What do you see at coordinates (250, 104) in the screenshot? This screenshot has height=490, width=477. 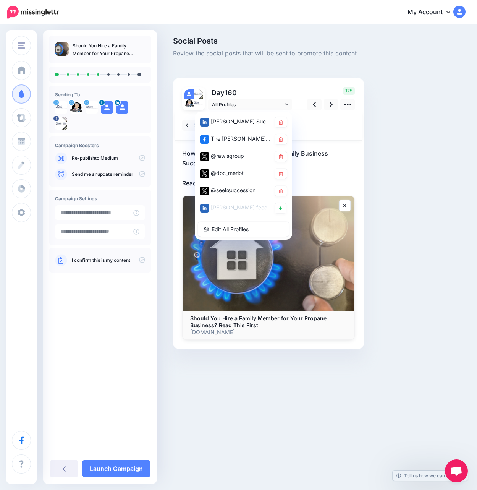 I see `a: All Profiles` at bounding box center [250, 104].